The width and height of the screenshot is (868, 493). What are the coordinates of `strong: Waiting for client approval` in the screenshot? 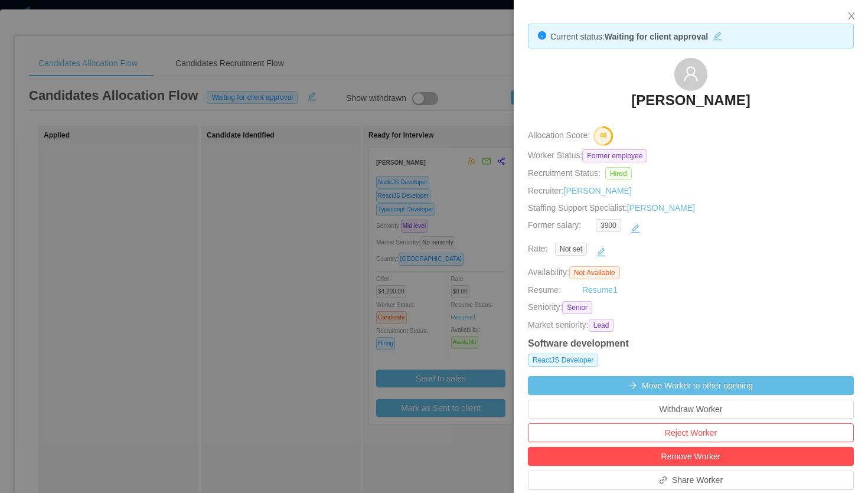 It's located at (656, 37).